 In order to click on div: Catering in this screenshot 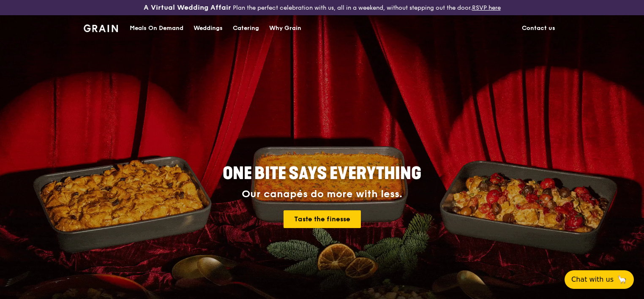, I will do `click(246, 28)`.